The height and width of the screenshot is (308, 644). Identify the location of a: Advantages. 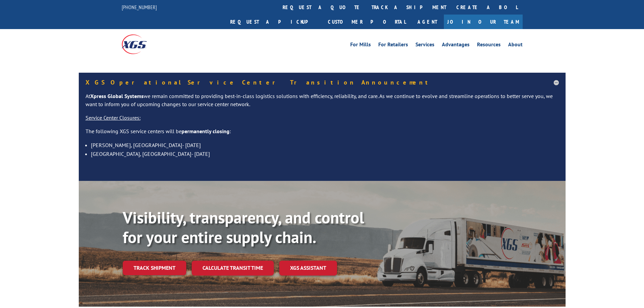
(456, 45).